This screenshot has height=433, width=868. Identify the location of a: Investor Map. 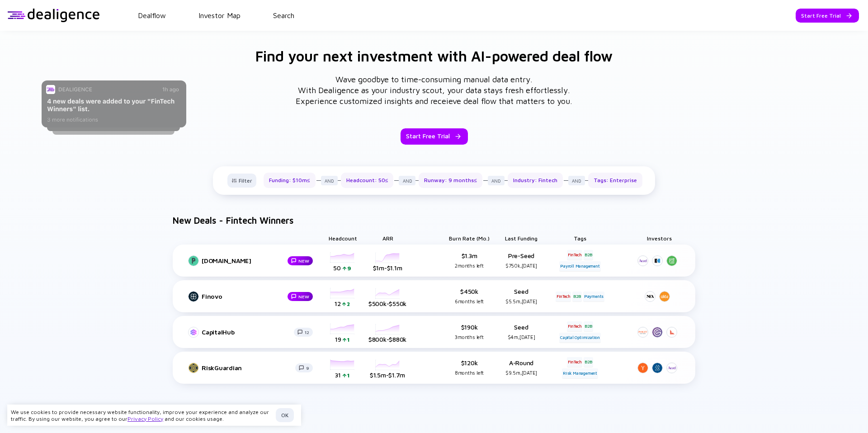
(219, 15).